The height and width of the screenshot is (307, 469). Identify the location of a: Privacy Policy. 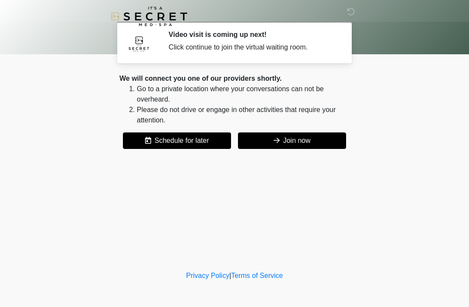
(208, 275).